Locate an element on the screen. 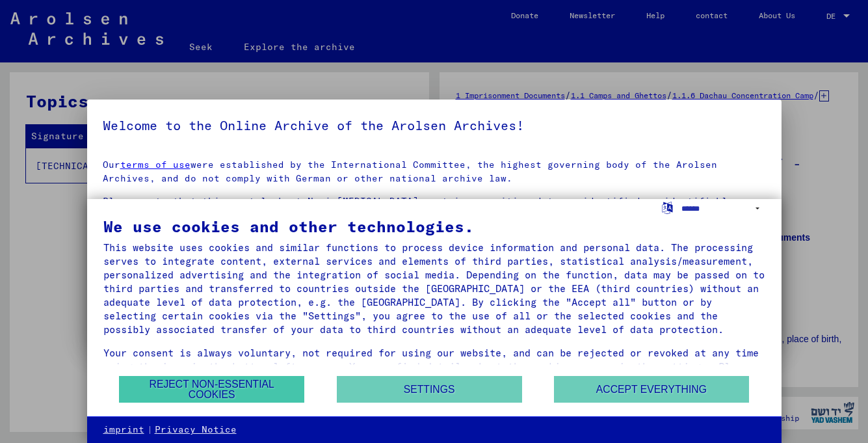  font: Your consent is always voluntary, not required for using our website, and can be rejected or revo... is located at coordinates (431, 366).